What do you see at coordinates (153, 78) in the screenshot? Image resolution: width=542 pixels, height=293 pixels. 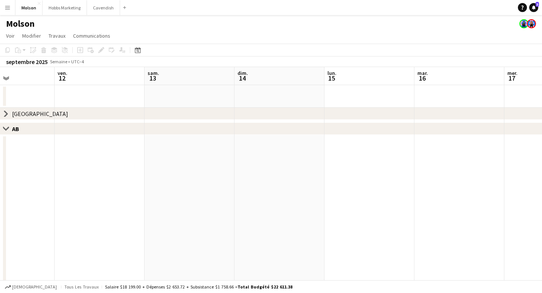 I see `span: 13` at bounding box center [153, 78].